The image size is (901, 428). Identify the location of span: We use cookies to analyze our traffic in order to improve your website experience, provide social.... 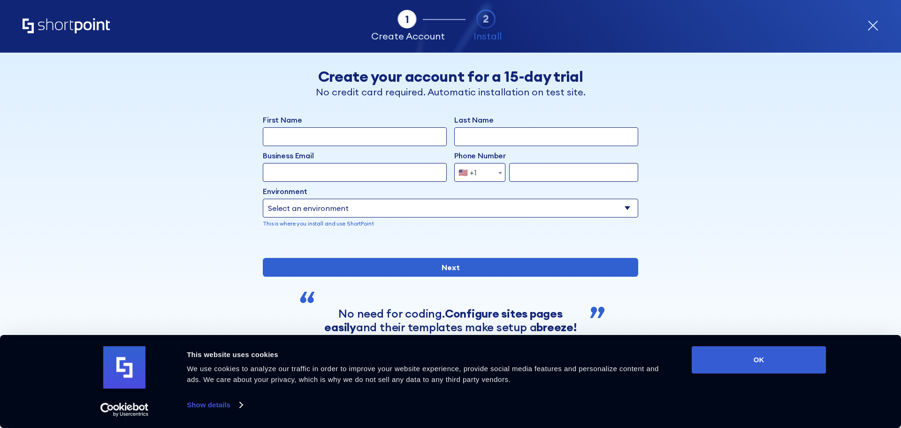
(423, 374).